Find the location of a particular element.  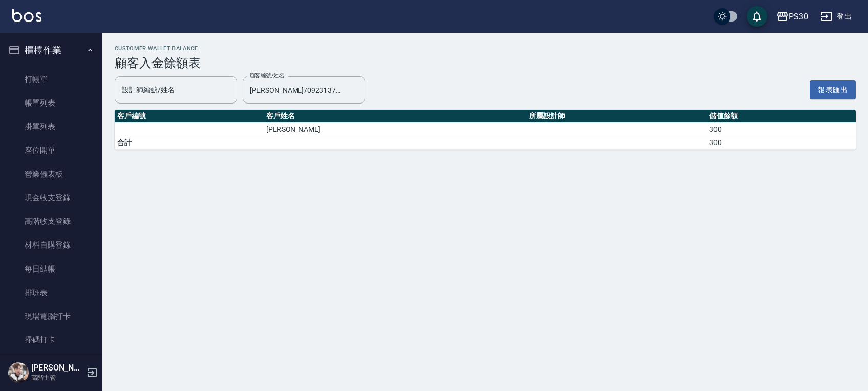

button: 登出 is located at coordinates (836, 17).